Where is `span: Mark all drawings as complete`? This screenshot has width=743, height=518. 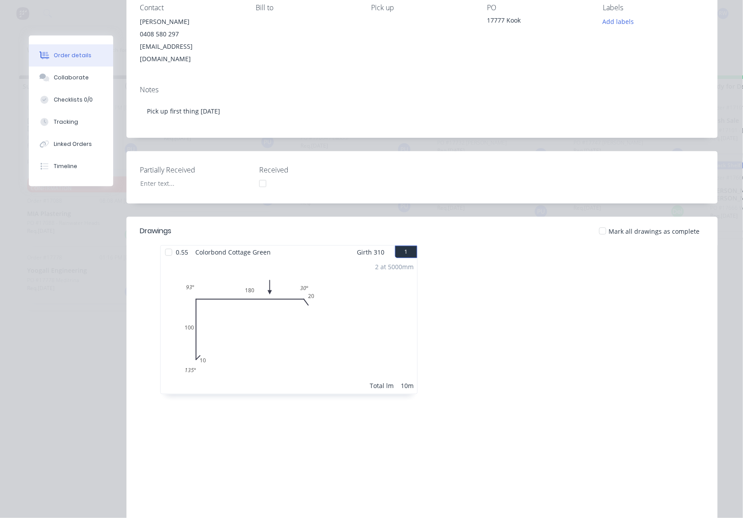 span: Mark all drawings as complete is located at coordinates (654, 231).